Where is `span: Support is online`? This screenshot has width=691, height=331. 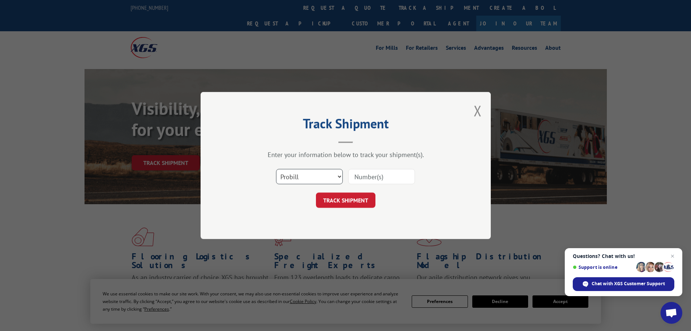
span: Support is online is located at coordinates (604, 267).